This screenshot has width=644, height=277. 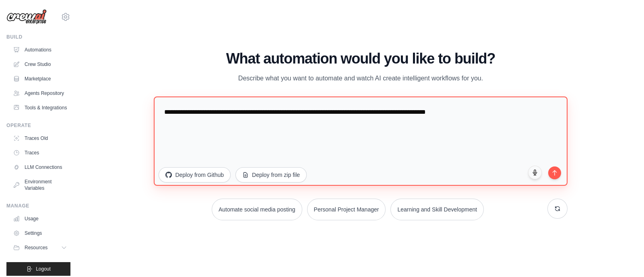 What do you see at coordinates (40, 93) in the screenshot?
I see `a: Agents Repository` at bounding box center [40, 93].